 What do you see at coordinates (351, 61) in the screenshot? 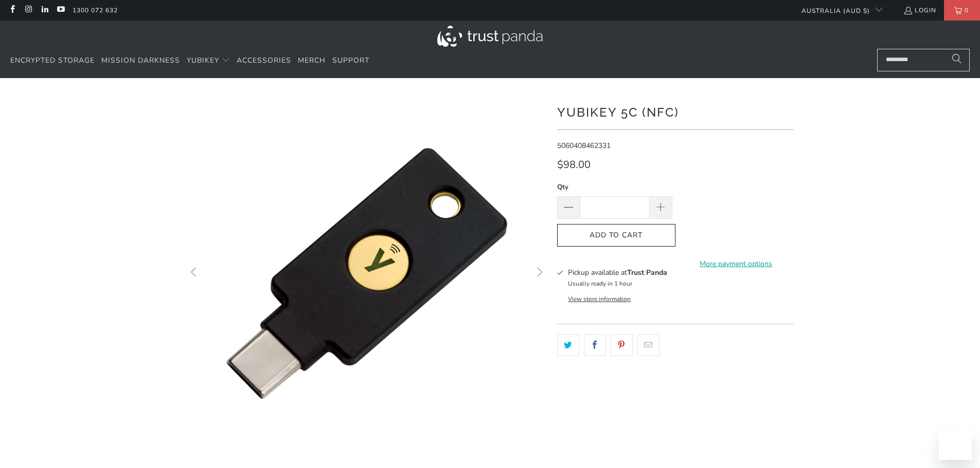
I see `a: Support` at bounding box center [351, 61].